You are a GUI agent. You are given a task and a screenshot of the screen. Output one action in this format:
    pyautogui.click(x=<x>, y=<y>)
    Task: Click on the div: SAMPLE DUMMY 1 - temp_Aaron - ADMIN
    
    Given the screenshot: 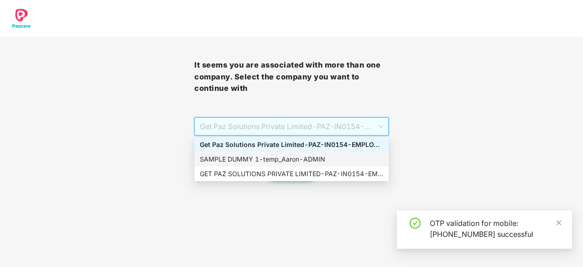 What is the action you would take?
    pyautogui.click(x=292, y=159)
    